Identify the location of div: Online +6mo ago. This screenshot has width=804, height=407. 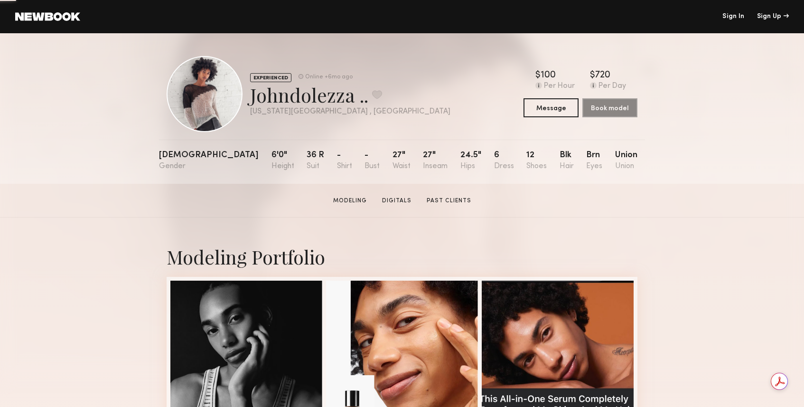
(329, 77).